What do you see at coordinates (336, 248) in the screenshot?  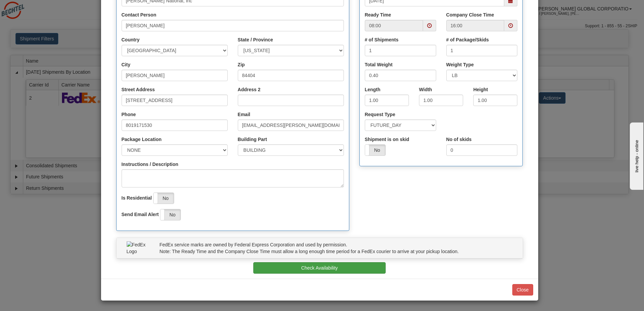 I see `div: FedEx service marks are owned by Federal Express Corporation and used by permission. Note: The Re...` at bounding box center [336, 248].